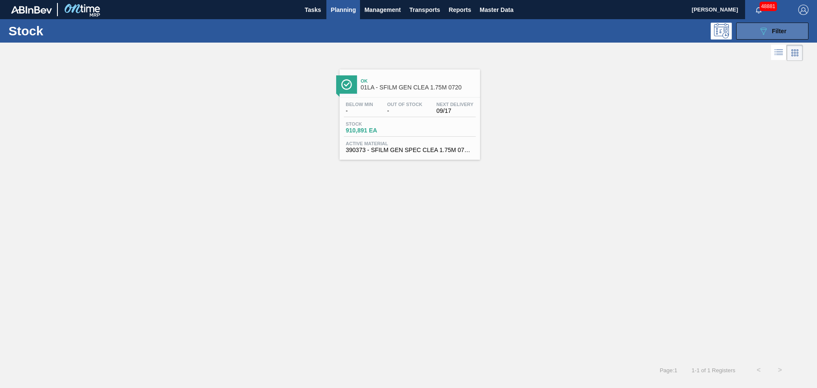  Describe the element at coordinates (405, 104) in the screenshot. I see `span: Out Of Stock` at that location.